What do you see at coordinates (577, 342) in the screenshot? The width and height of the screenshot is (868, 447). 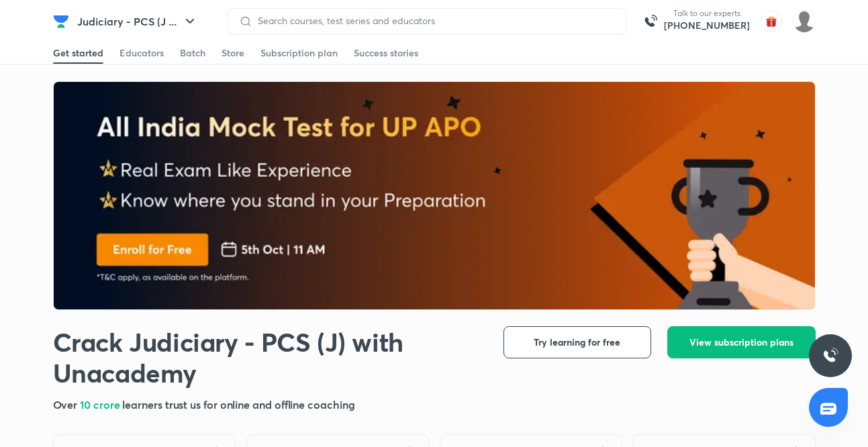 I see `button: Try learning for free` at bounding box center [577, 342].